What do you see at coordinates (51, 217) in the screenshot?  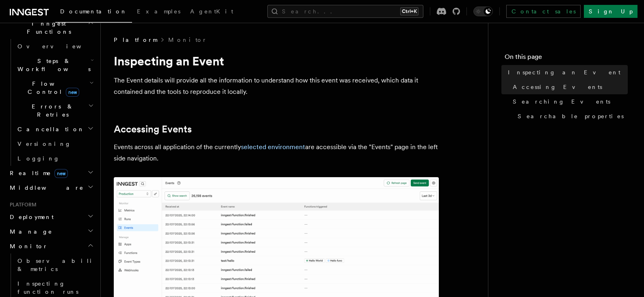 I see `button: Deployment` at bounding box center [51, 217].